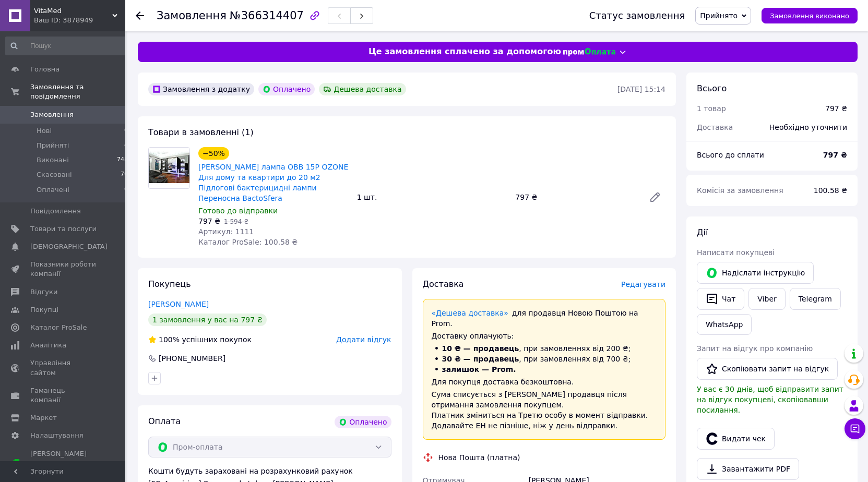  Describe the element at coordinates (469, 313) in the screenshot. I see `a: «Дешева доставка»` at that location.